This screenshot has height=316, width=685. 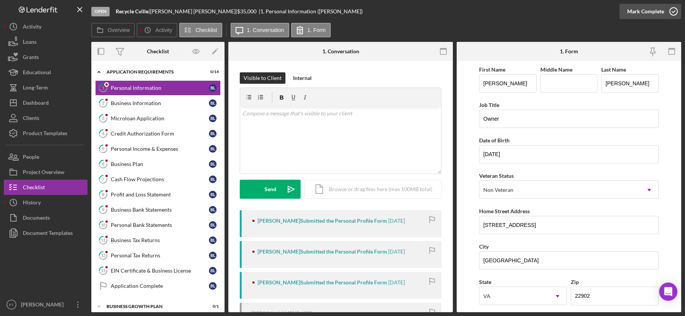 What do you see at coordinates (212, 306) in the screenshot?
I see `div: 0 / 1` at bounding box center [212, 306].